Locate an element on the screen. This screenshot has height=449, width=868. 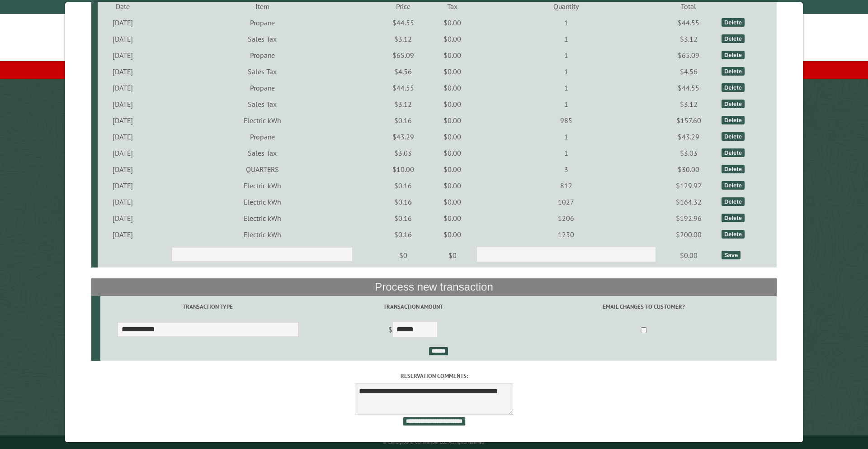
td: 1027 is located at coordinates (566, 202).